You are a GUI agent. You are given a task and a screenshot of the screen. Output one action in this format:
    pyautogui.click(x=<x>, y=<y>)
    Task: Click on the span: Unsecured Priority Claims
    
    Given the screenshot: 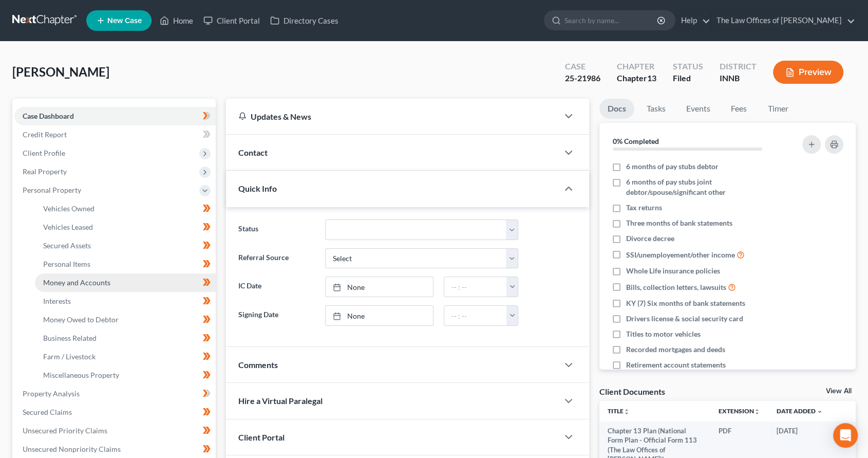 What is the action you would take?
    pyautogui.click(x=65, y=430)
    